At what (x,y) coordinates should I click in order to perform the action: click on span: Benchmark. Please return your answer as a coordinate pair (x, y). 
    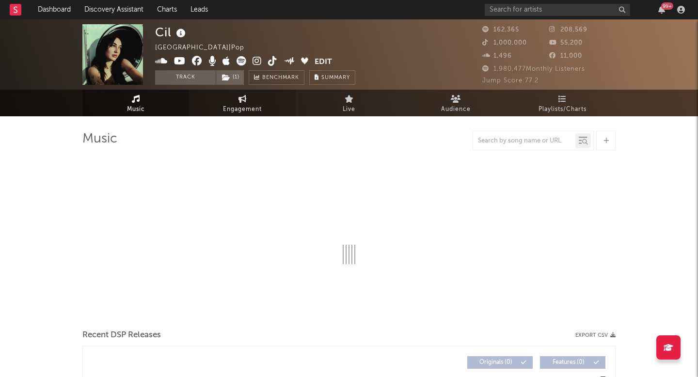
    Looking at the image, I should click on (281, 78).